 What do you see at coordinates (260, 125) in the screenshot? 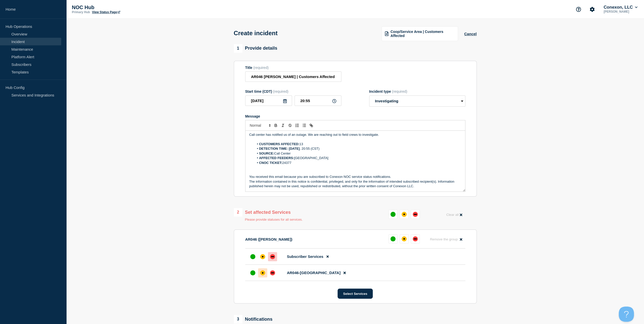
I see `span: Font size` at bounding box center [260, 125].